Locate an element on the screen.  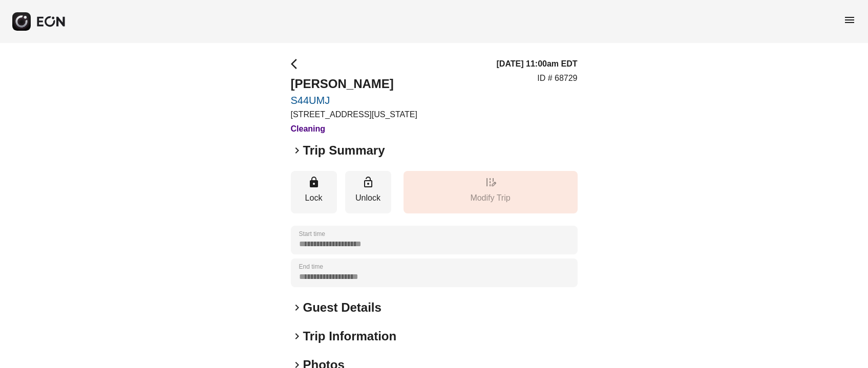
h2: Guest Details is located at coordinates (342, 308).